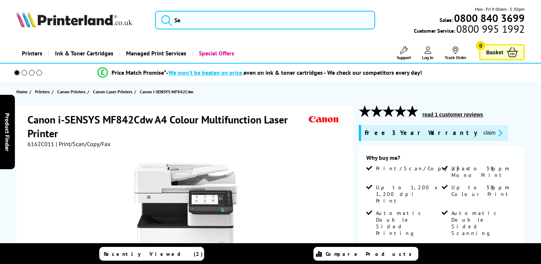  What do you see at coordinates (421, 133) in the screenshot?
I see `span: Free 3 Year Warranty` at bounding box center [421, 133].